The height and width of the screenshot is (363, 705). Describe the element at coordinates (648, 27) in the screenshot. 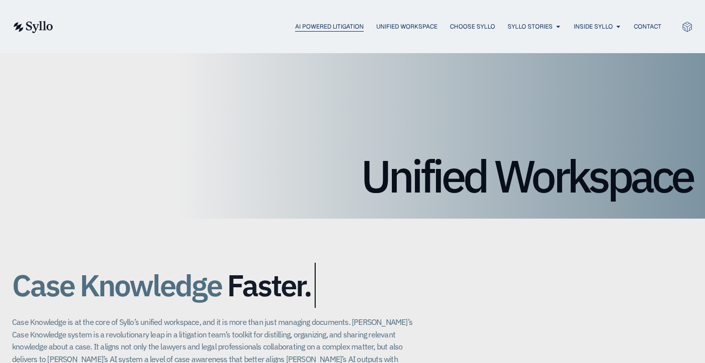

I see `span: Contact` at that location.